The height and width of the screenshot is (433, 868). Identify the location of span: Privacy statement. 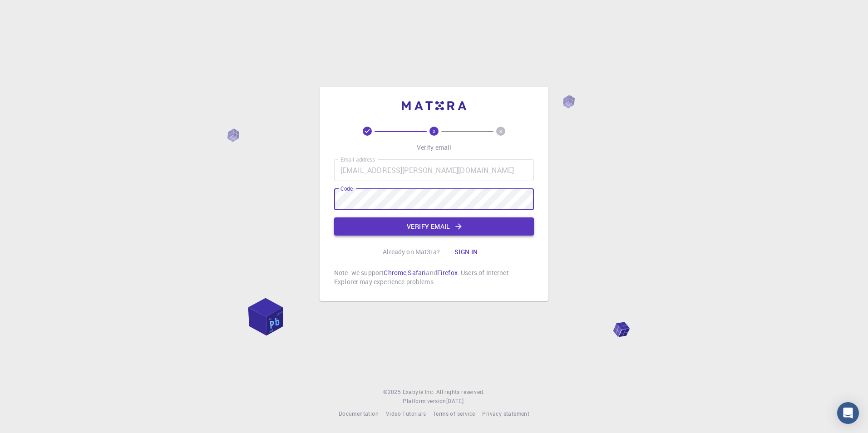
(506, 414).